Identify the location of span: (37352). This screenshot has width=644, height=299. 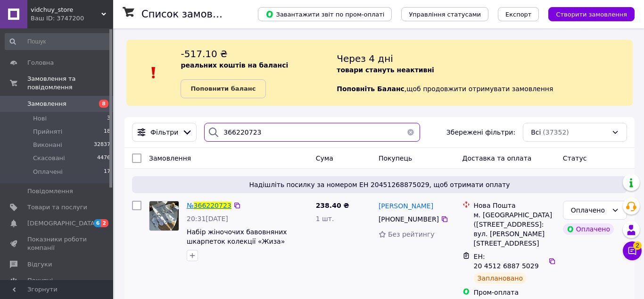
(555, 132).